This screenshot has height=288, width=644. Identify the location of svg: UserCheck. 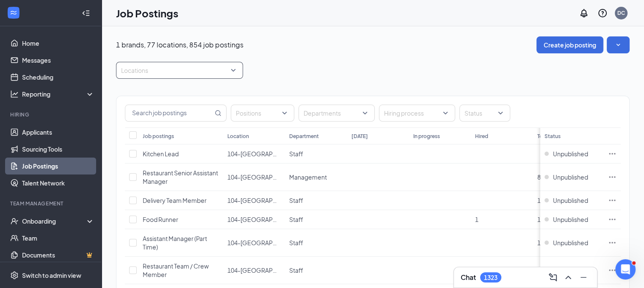
(14, 221).